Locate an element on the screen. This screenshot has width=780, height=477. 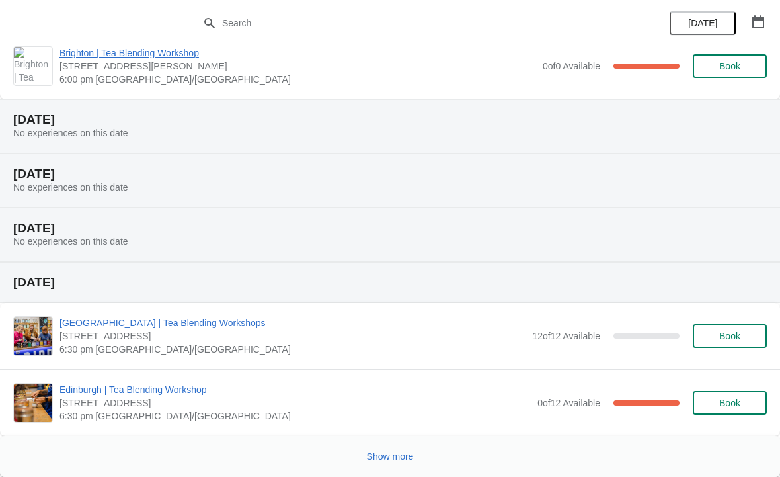
img: Edinburgh | Tea Blending Workshop | 89 Rose Street, Edinburgh, EH2 3DT | 6:30 pm Europe/London is located at coordinates (33, 403).